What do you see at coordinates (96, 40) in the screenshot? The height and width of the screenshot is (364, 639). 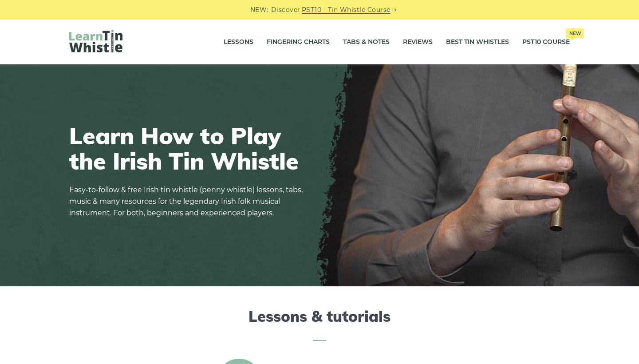 I see `img: LearnTinWhistle.com` at bounding box center [96, 40].